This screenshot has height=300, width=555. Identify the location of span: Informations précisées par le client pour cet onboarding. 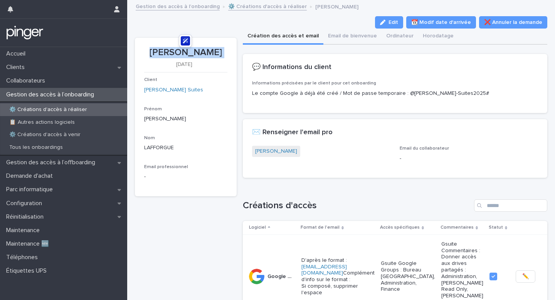
(314, 83).